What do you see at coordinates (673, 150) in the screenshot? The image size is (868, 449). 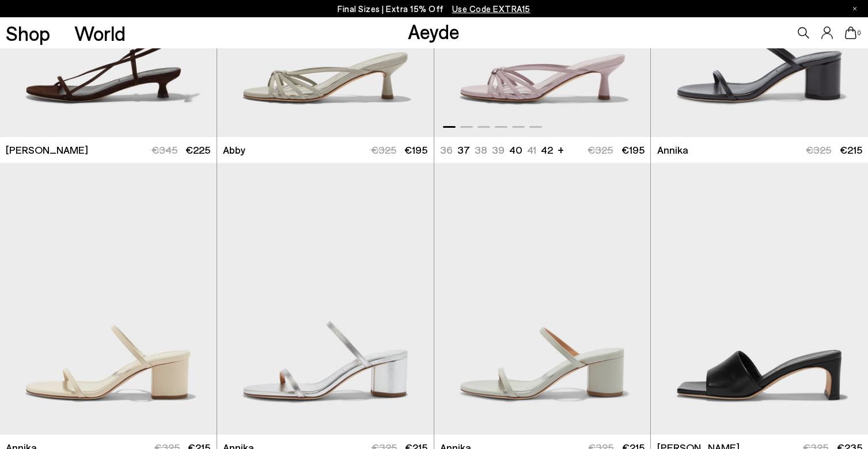 I see `span: Annika` at bounding box center [673, 150].